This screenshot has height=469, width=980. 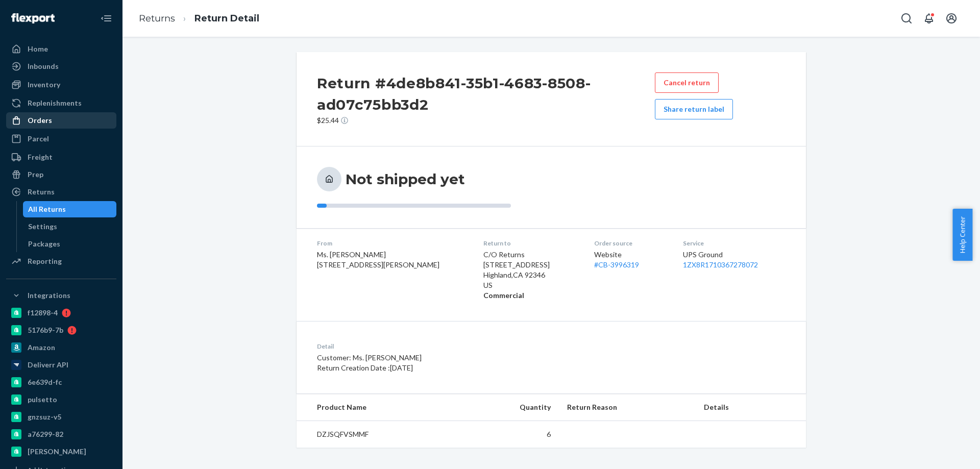 What do you see at coordinates (378, 407) in the screenshot?
I see `th: Product Name` at bounding box center [378, 407].